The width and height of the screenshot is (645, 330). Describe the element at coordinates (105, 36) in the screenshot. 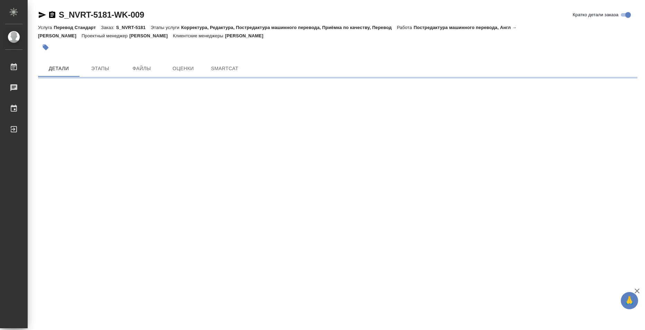

I see `p: Проектный менеджер` at that location.